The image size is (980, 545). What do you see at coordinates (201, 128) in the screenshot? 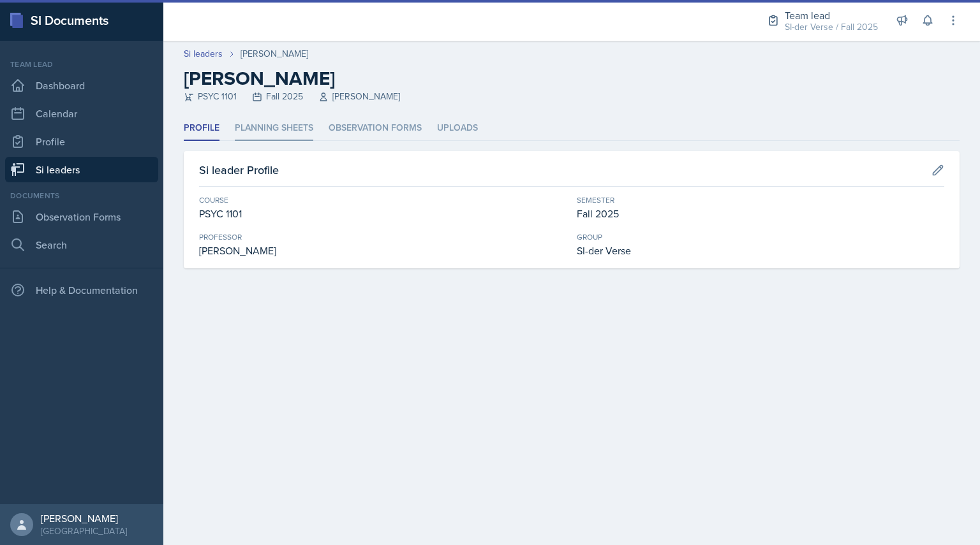
I see `li: Profile` at bounding box center [201, 128].